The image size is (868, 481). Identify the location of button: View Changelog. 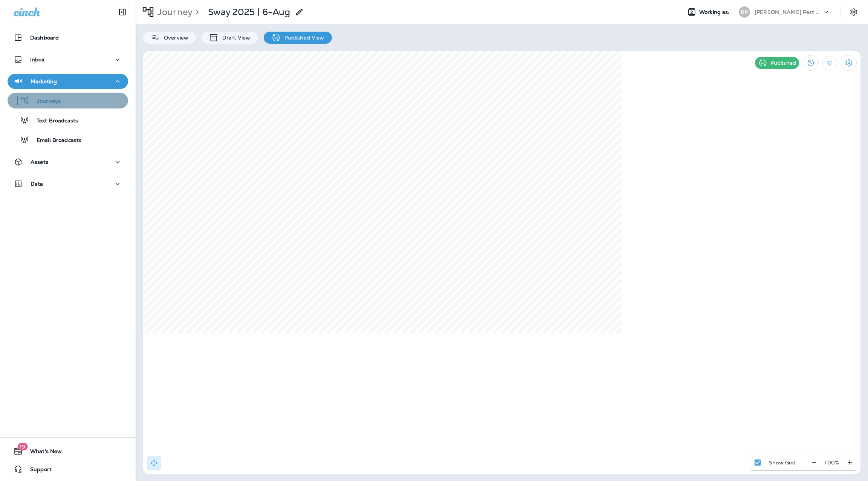
(811, 63).